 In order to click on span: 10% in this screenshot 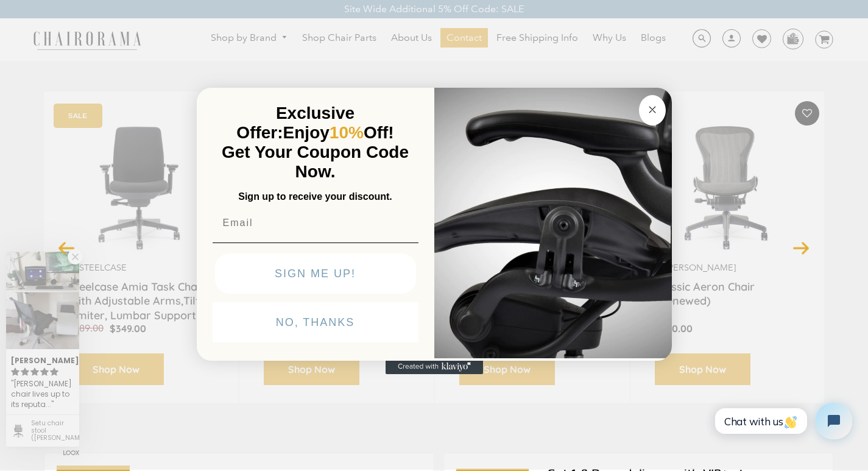, I will do `click(347, 132)`.